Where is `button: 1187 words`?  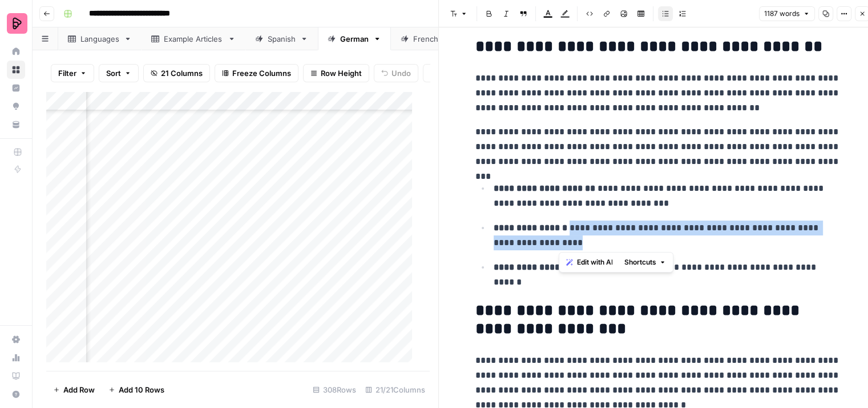
button: 1187 words is located at coordinates (787, 14).